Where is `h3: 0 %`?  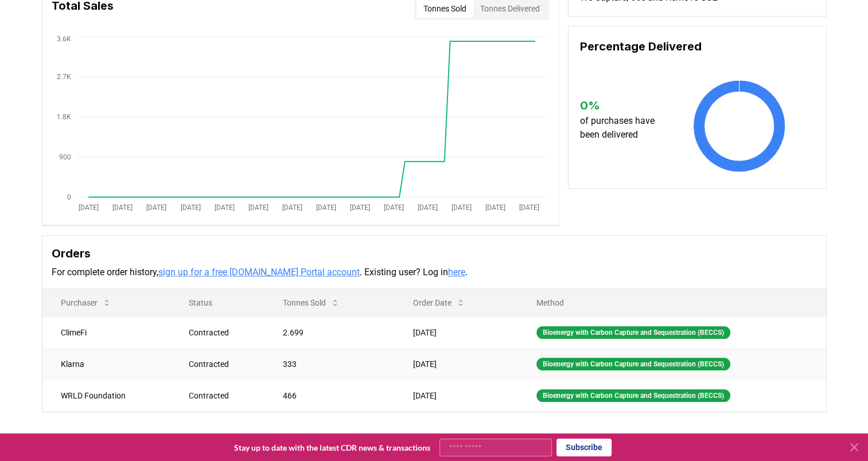
h3: 0 % is located at coordinates (623, 106).